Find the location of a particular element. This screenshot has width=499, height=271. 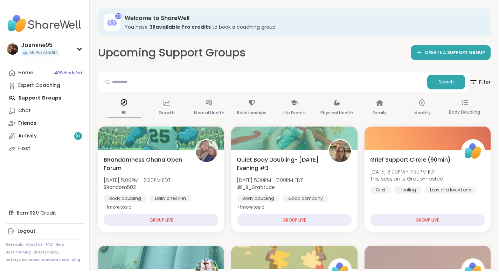

p: All is located at coordinates (124, 113).